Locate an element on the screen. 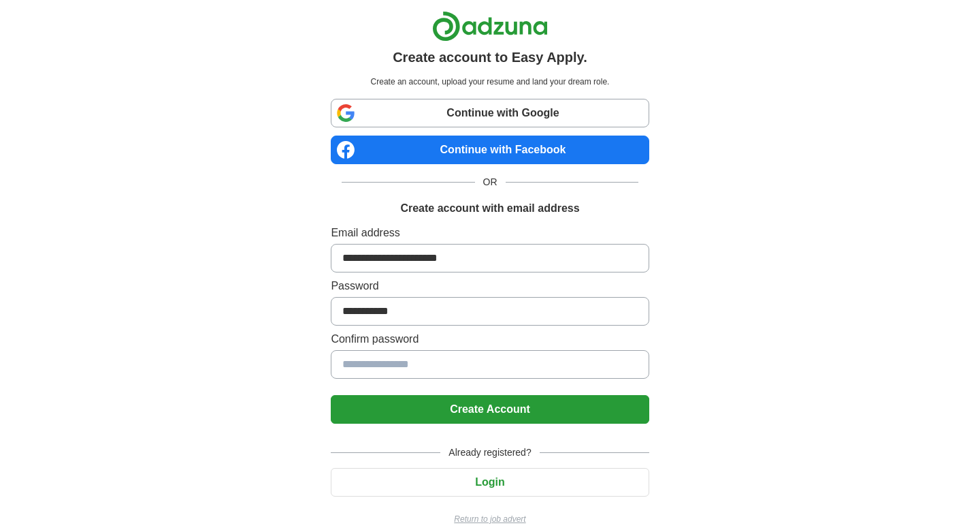  label: Confirm password is located at coordinates (490, 339).